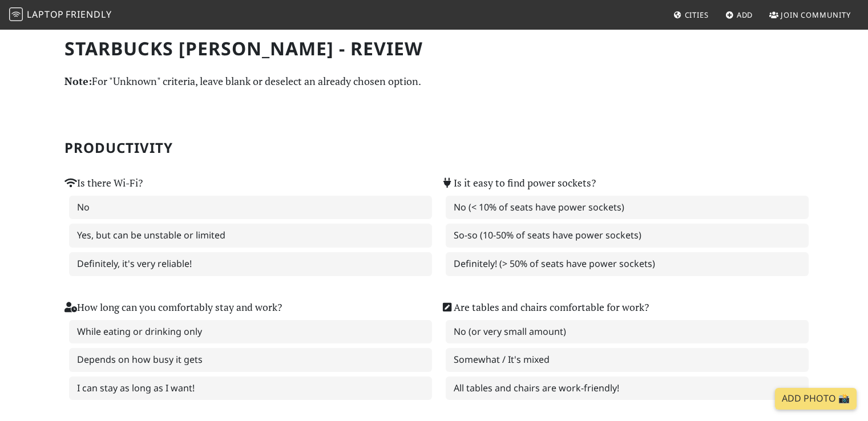 The height and width of the screenshot is (421, 868). What do you see at coordinates (627, 235) in the screenshot?
I see `label: So-so (10-50% of seats have power sockets)` at bounding box center [627, 235].